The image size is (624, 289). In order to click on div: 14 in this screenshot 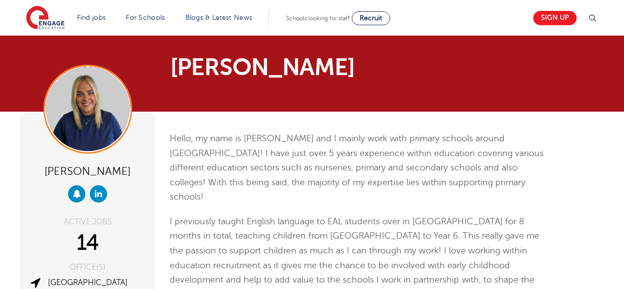, I will do `click(87, 243)`.